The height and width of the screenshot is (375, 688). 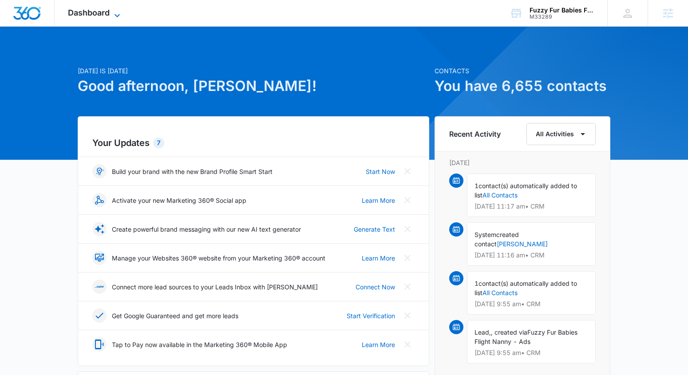 What do you see at coordinates (561, 134) in the screenshot?
I see `button: All Activities` at bounding box center [561, 134].